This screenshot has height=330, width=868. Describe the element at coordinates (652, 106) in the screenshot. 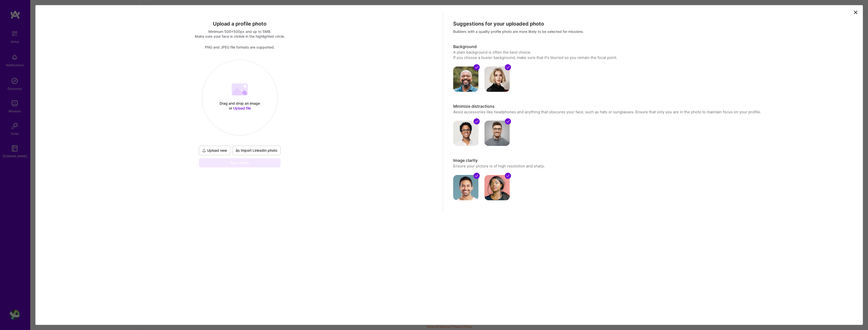

I see `h3: Minimize distractions` at that location.